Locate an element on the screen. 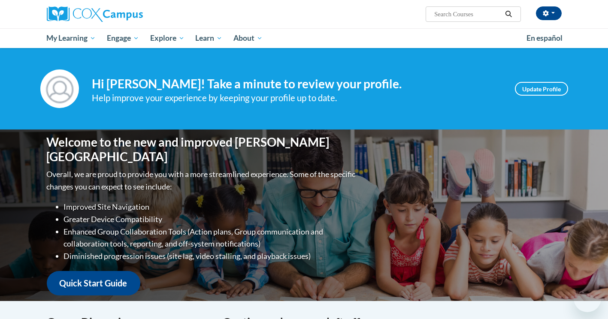  span: My Learning is located at coordinates (71, 38).